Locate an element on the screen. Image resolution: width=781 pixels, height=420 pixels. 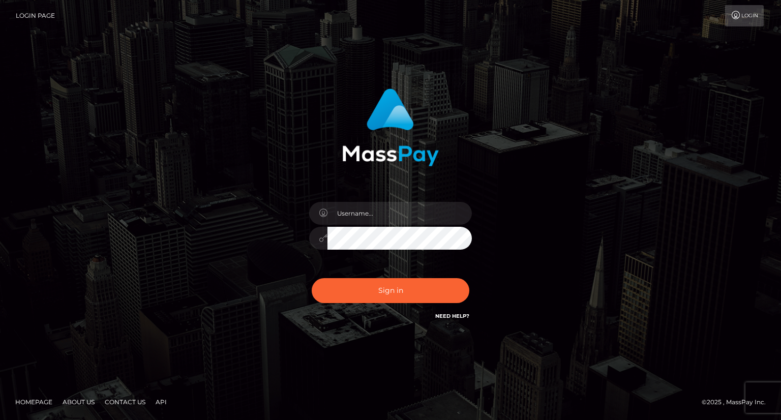
button: Sign in is located at coordinates (391, 290).